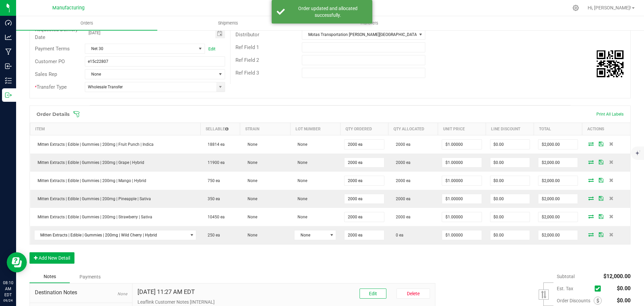 The image size is (644, 306). I want to click on span: Est. Tax, so click(574, 289).